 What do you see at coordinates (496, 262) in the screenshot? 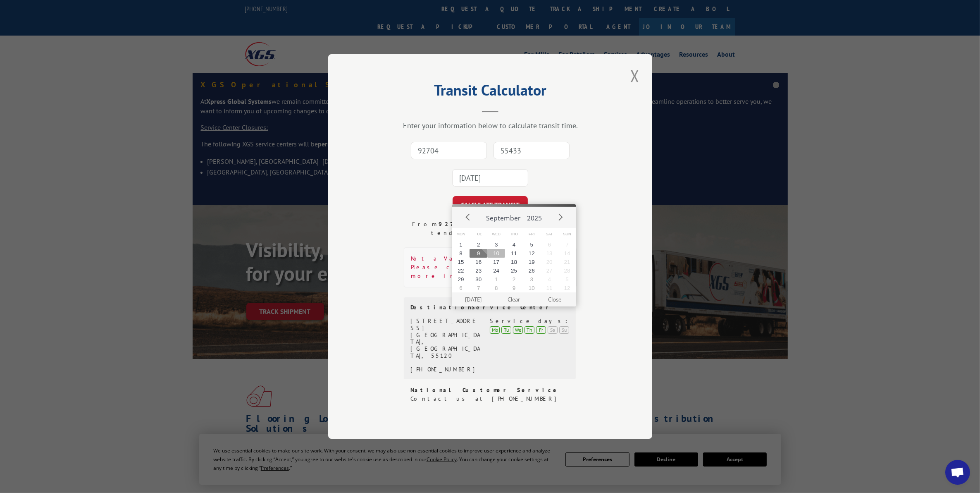
I see `button: 17` at bounding box center [496, 262].